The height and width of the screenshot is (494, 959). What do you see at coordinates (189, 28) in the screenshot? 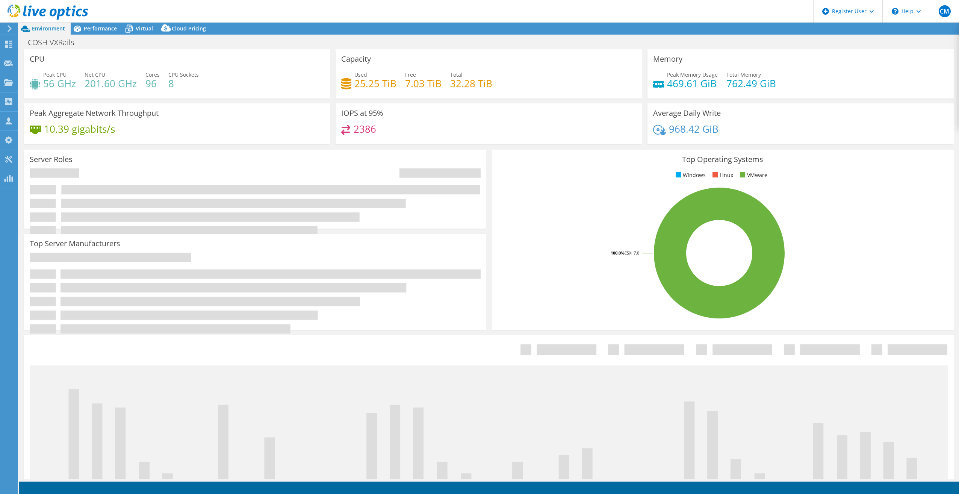
I see `span: Cloud Pricing` at bounding box center [189, 28].